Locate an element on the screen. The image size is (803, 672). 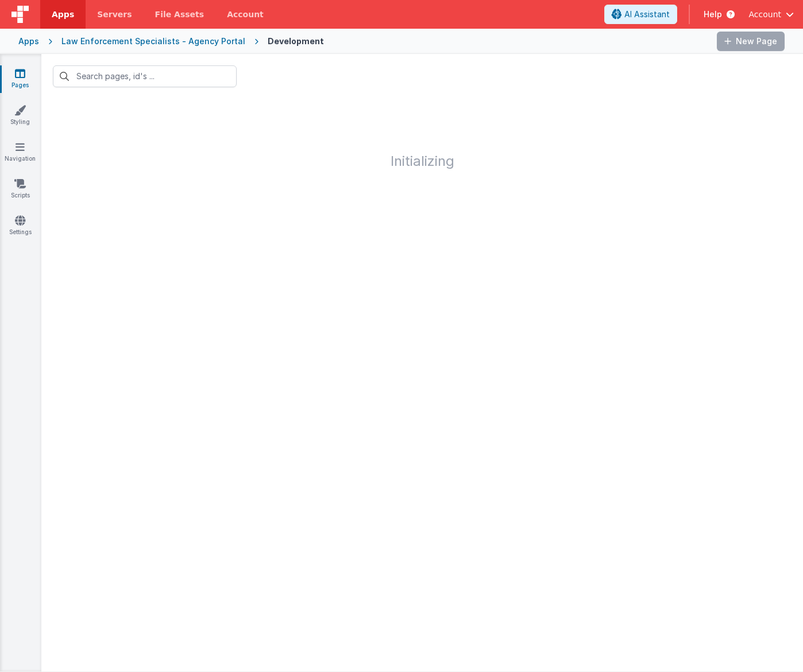
span: Help is located at coordinates (713, 14).